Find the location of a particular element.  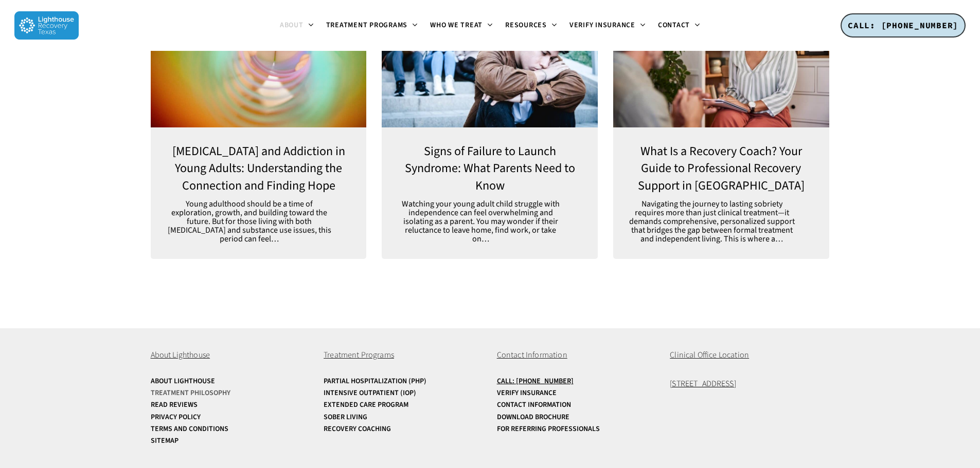

span: Verify Insurance is located at coordinates (603, 25).